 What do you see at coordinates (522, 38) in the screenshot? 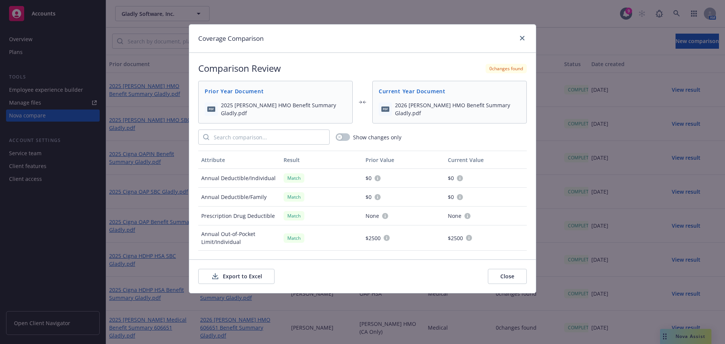
I see `a: close` at bounding box center [522, 38].